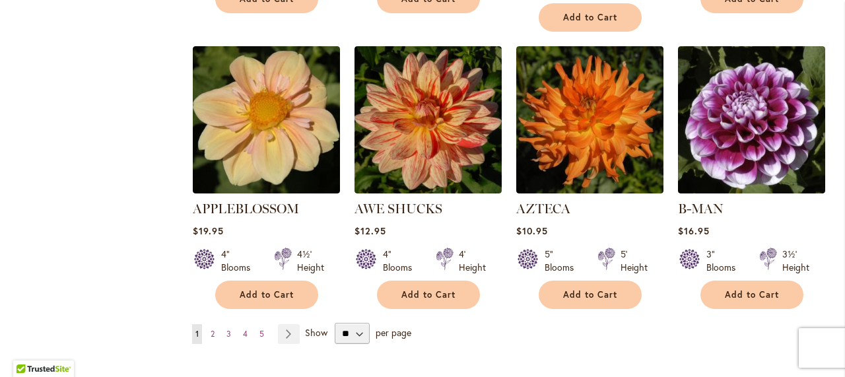  Describe the element at coordinates (261, 333) in the screenshot. I see `span: 5` at that location.